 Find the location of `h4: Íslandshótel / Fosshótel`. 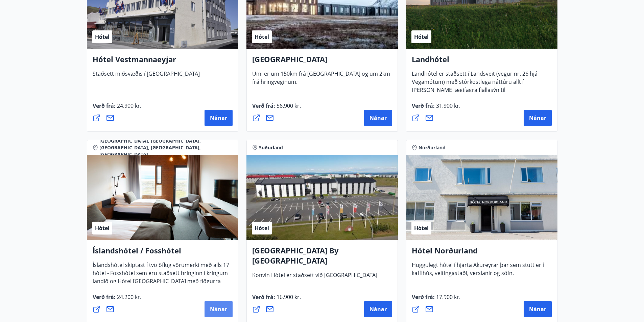

h4: Íslandshótel / Fosshótel is located at coordinates (163, 253).